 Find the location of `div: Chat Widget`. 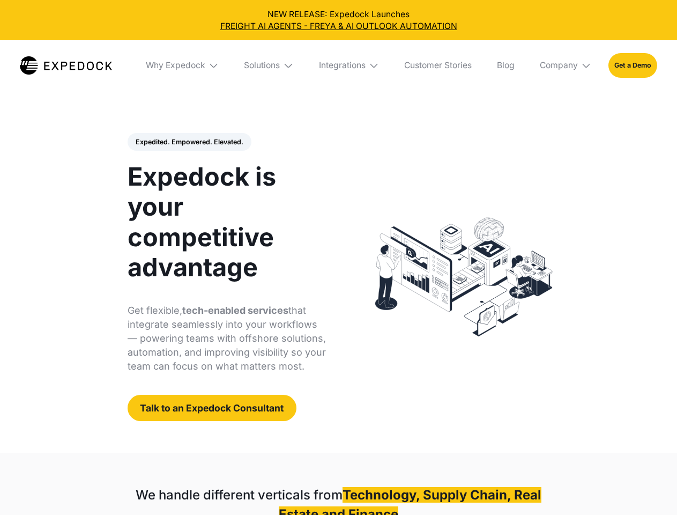

div: Chat Widget is located at coordinates (650, 489).